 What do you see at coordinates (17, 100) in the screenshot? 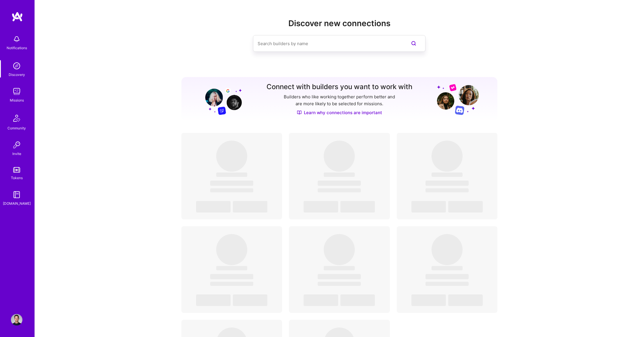
I see `div: Missions` at bounding box center [17, 100].